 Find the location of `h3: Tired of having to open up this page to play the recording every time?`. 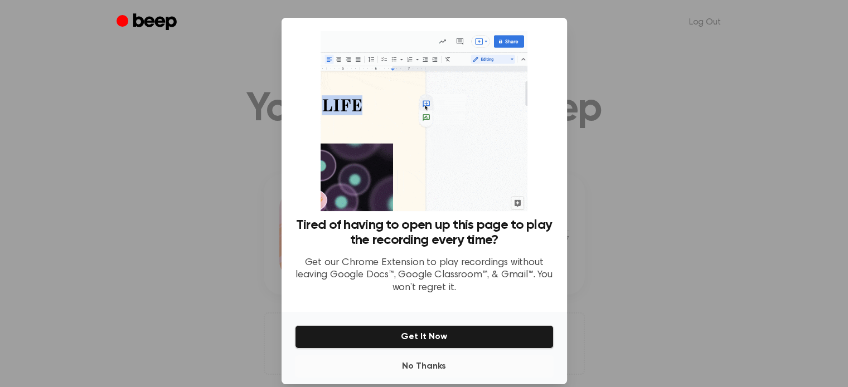

h3: Tired of having to open up this page to play the recording every time? is located at coordinates (424, 233).